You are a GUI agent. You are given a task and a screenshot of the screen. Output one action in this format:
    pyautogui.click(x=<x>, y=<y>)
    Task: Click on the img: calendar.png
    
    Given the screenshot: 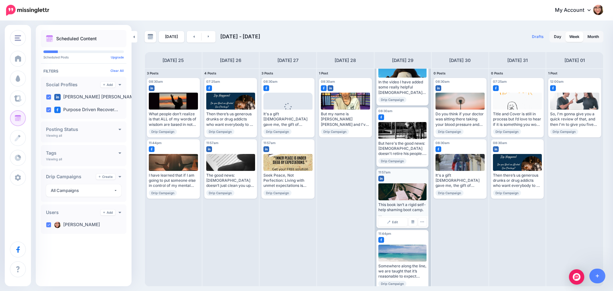 What is the action you would take?
    pyautogui.click(x=50, y=39)
    